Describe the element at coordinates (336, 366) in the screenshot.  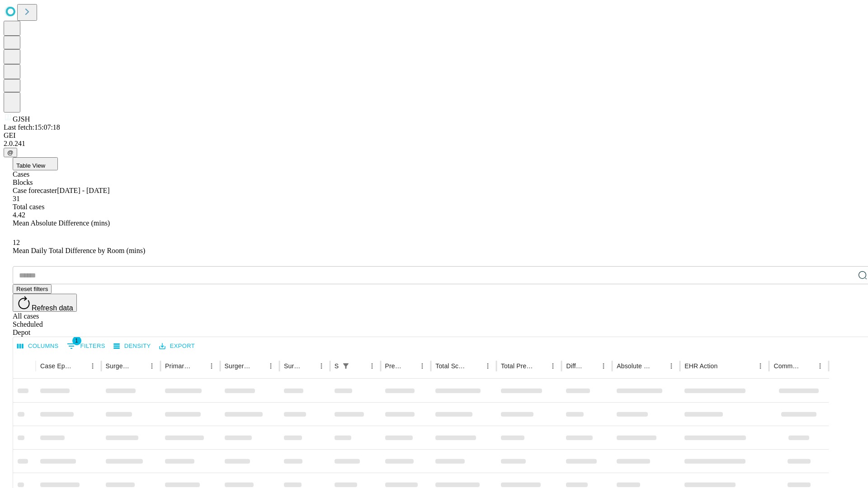
I see `div: Scheduled In Room Duration` at that location.